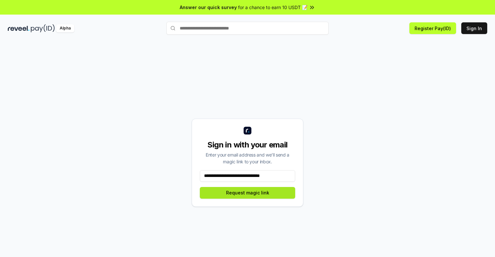  I want to click on img: logo_small, so click(247, 131).